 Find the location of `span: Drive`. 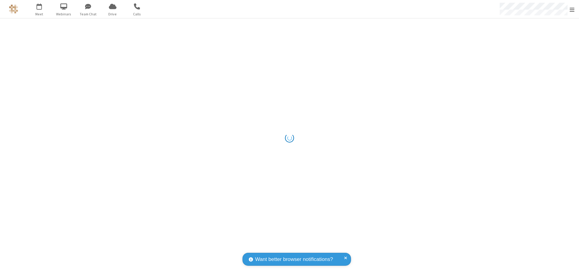

span: Drive is located at coordinates (112, 14).